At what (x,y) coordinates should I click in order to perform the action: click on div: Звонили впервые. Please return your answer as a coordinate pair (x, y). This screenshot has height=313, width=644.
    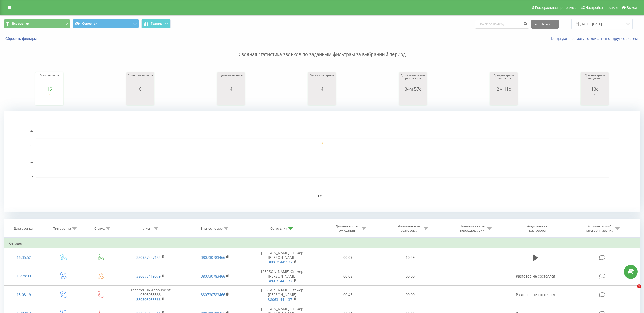
    Looking at the image, I should click on (322, 80).